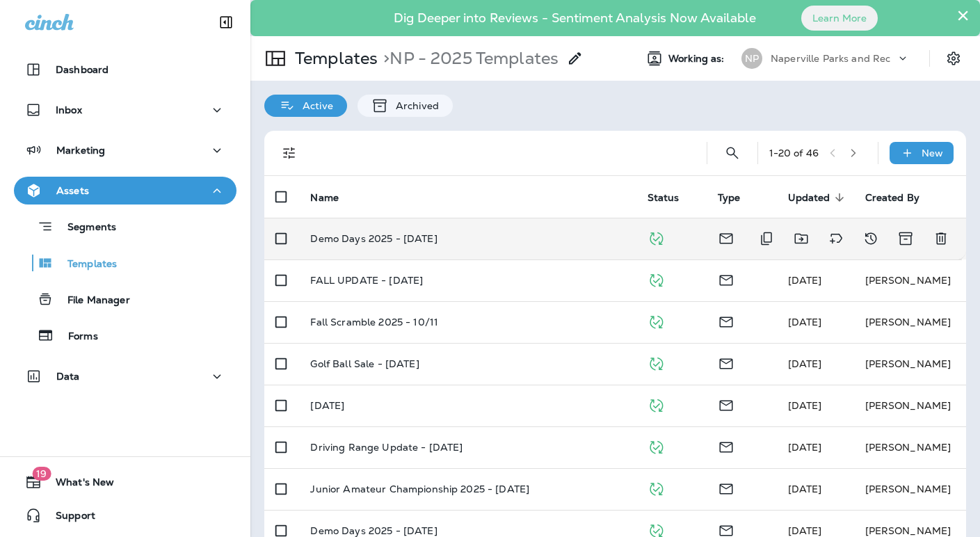  Describe the element at coordinates (226, 22) in the screenshot. I see `button: Collapse Sidebar` at that location.